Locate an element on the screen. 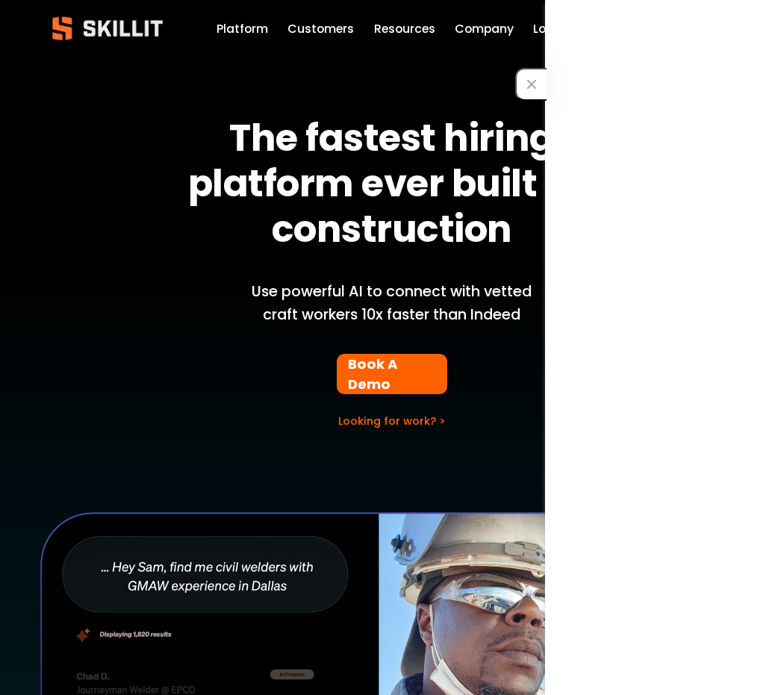 This screenshot has width=784, height=695. a: Book A Demo is located at coordinates (392, 374).